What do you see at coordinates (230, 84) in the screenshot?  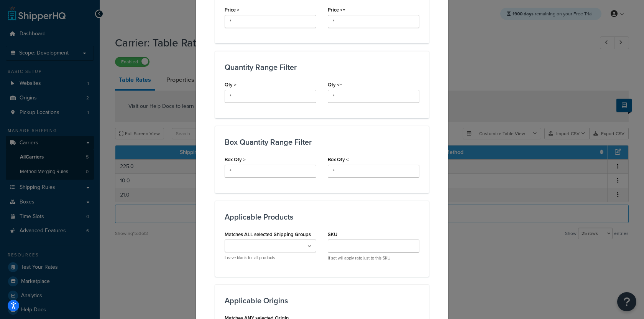 I see `label: Qty >` at bounding box center [230, 84].